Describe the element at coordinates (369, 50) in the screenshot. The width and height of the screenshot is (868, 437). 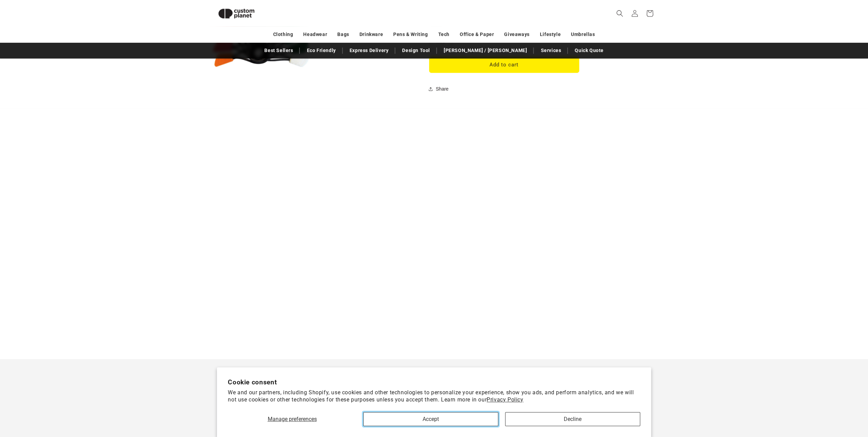
I see `a: Express Delivery` at that location.